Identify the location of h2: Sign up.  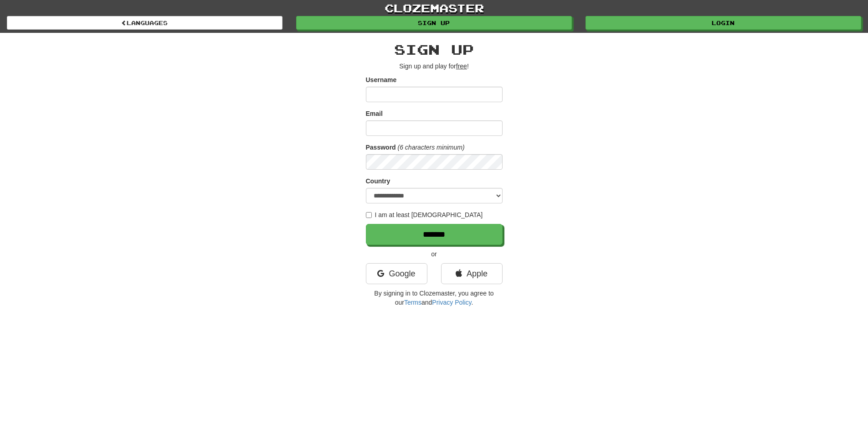
(434, 50).